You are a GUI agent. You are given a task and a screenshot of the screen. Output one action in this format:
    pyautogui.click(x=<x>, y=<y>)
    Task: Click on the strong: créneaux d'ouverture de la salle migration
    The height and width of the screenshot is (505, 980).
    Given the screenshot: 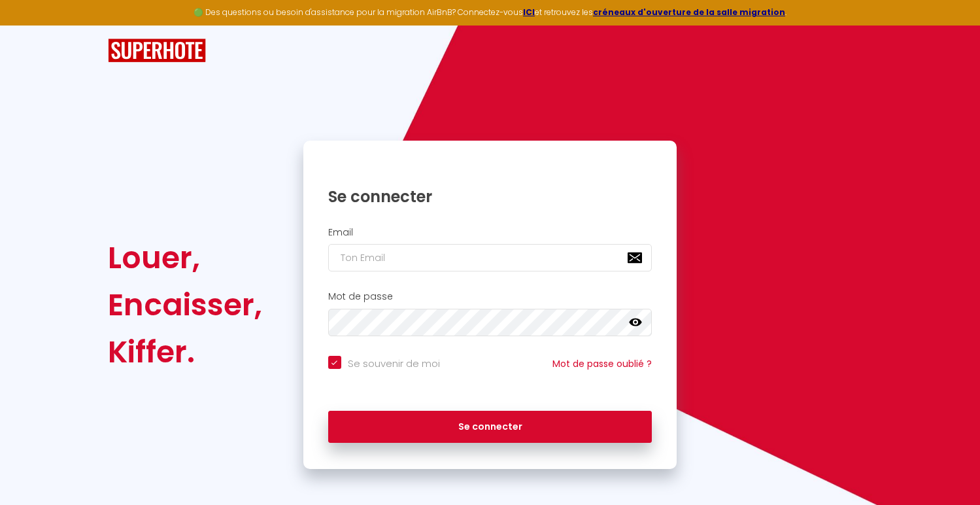 What is the action you would take?
    pyautogui.click(x=689, y=12)
    